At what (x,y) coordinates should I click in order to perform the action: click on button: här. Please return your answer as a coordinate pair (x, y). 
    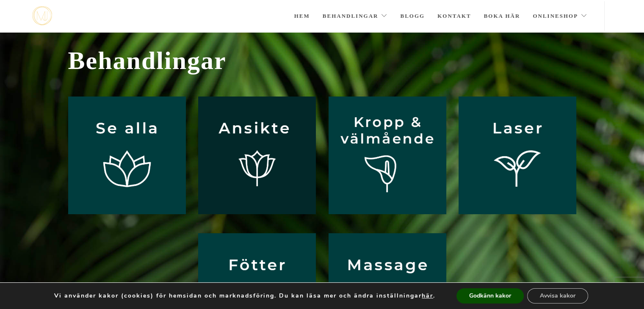
    Looking at the image, I should click on (427, 296).